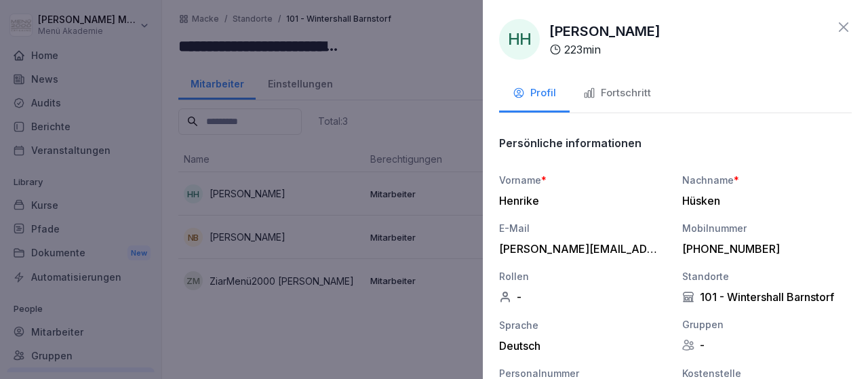 The height and width of the screenshot is (379, 868). Describe the element at coordinates (617, 93) in the screenshot. I see `div: Fortschritt` at that location.